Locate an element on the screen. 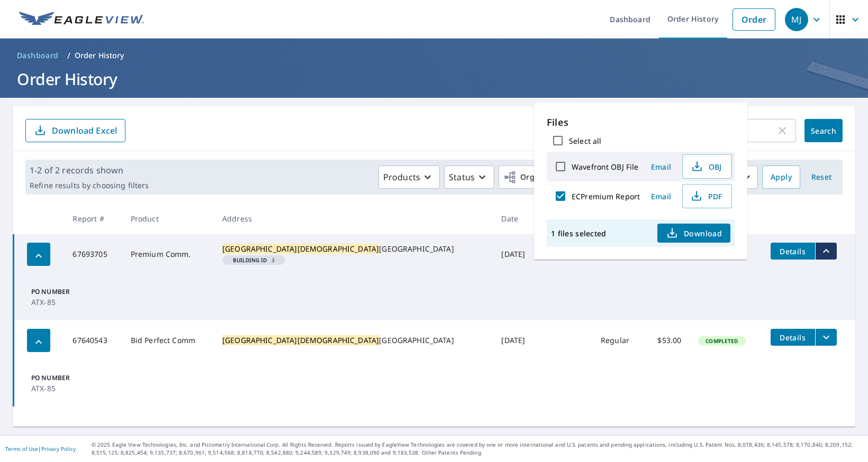  button: Reset is located at coordinates (822, 177).